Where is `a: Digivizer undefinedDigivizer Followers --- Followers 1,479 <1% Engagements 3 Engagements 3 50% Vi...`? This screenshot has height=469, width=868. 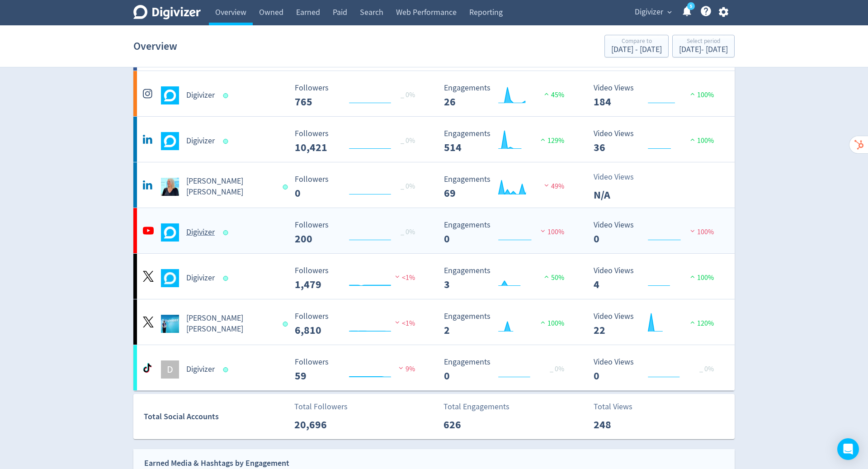 a: Digivizer undefinedDigivizer Followers --- Followers 1,479 <1% Engagements 3 Engagements 3 50% Vi... is located at coordinates (434, 276).